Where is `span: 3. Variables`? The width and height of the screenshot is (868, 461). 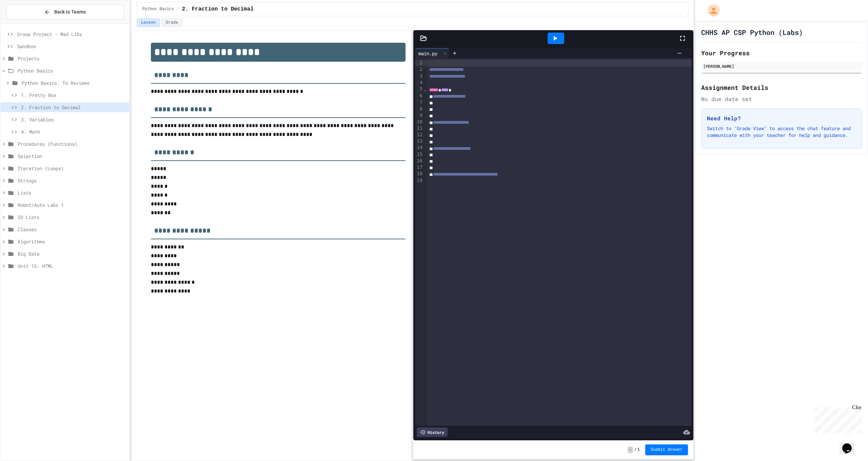 span: 3. Variables is located at coordinates (74, 120).